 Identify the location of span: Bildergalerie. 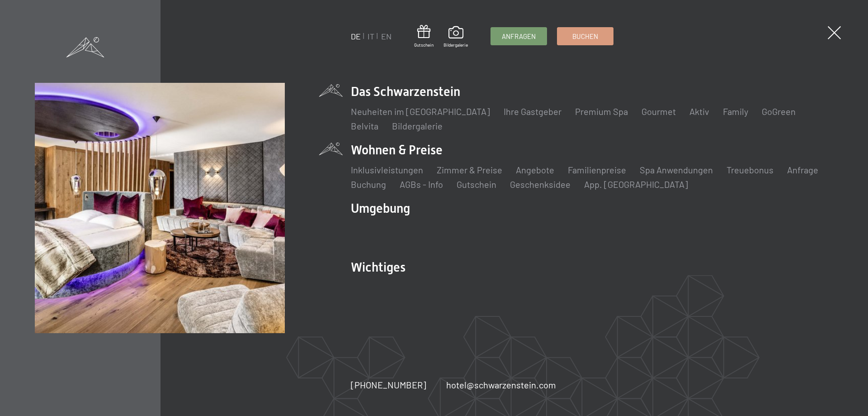
(456, 45).